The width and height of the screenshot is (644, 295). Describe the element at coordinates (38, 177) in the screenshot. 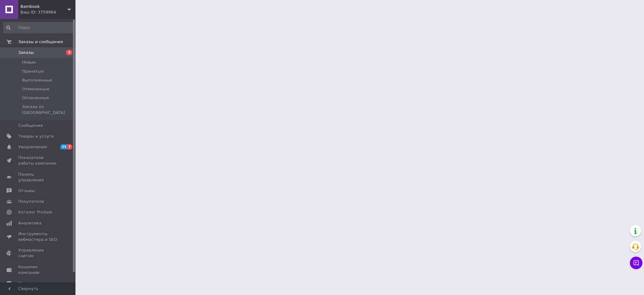

I see `span: Панель управления` at that location.